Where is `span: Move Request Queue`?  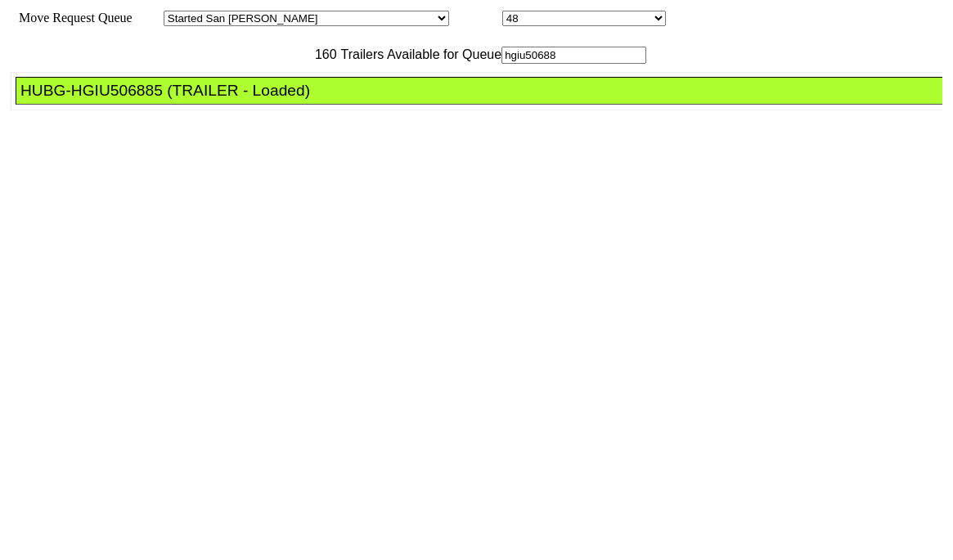
span: Move Request Queue is located at coordinates (71, 17).